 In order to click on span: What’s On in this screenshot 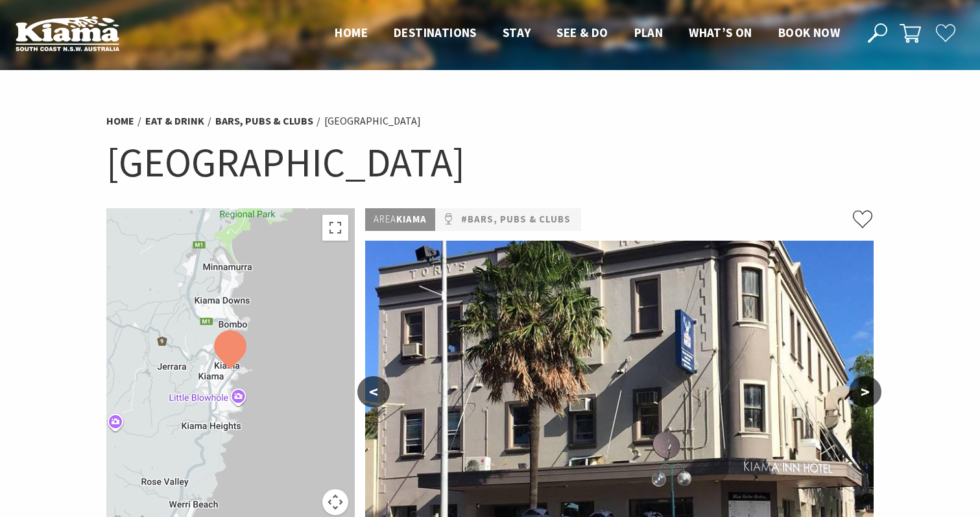, I will do `click(721, 33)`.